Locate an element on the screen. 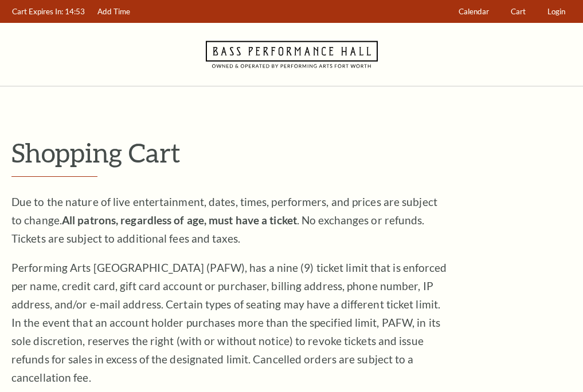 This screenshot has width=583, height=392. span: Calendar is located at coordinates (473, 12).